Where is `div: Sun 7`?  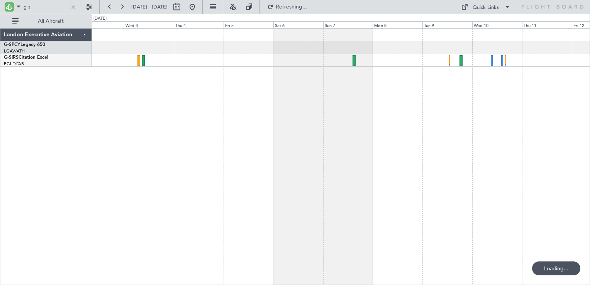 div: Sun 7 is located at coordinates (348, 25).